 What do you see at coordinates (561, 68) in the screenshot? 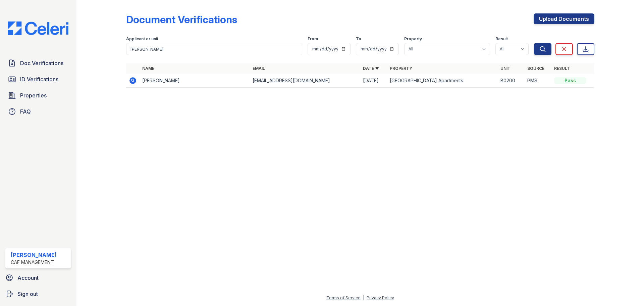
I see `a: Result` at bounding box center [561, 68].